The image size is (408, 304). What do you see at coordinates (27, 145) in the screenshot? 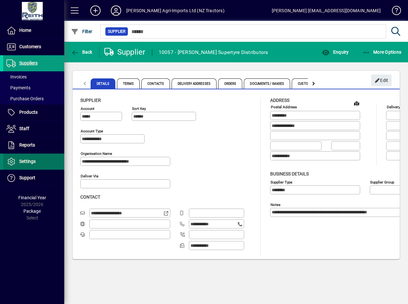
I see `span: Reports` at bounding box center [27, 145].